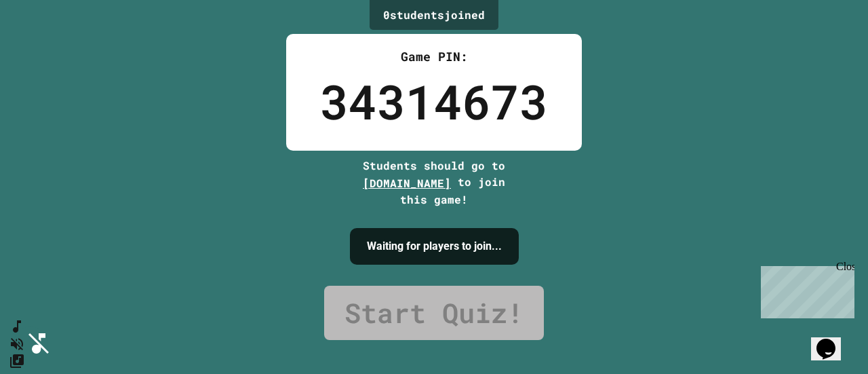 This screenshot has width=868, height=374. Describe the element at coordinates (434, 313) in the screenshot. I see `a: Start Quiz!` at that location.